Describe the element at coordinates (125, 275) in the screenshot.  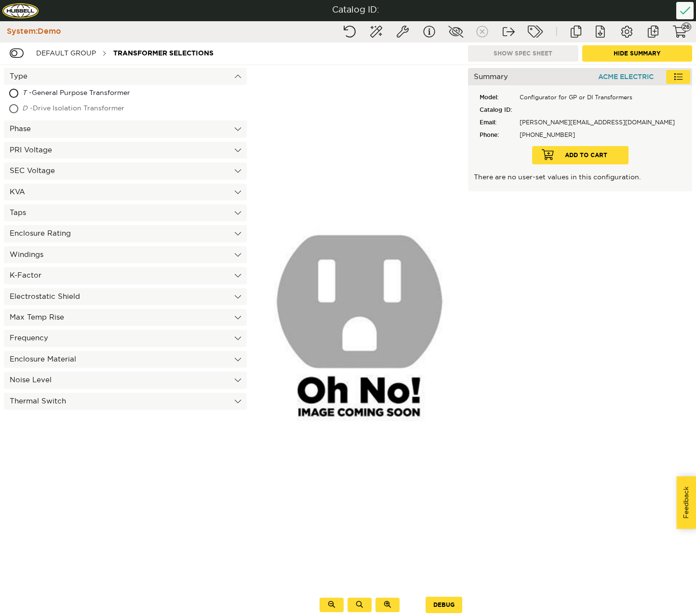
I see `div: K-Factor` at that location.